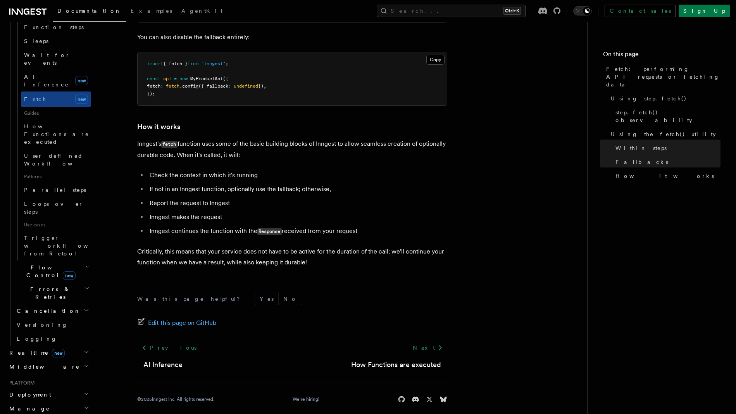  Describe the element at coordinates (56, 208) in the screenshot. I see `a: Loops over steps` at that location.